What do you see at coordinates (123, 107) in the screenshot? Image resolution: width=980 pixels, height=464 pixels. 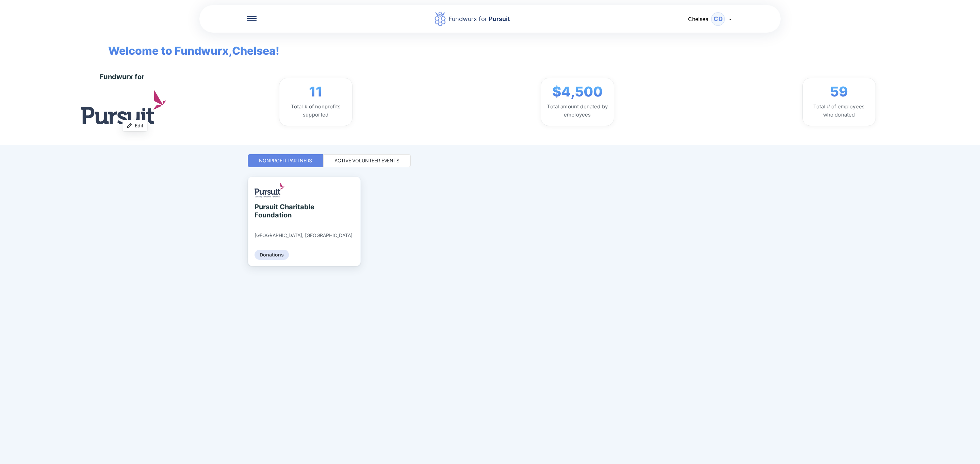 I see `img: logo.jpg` at bounding box center [123, 107].